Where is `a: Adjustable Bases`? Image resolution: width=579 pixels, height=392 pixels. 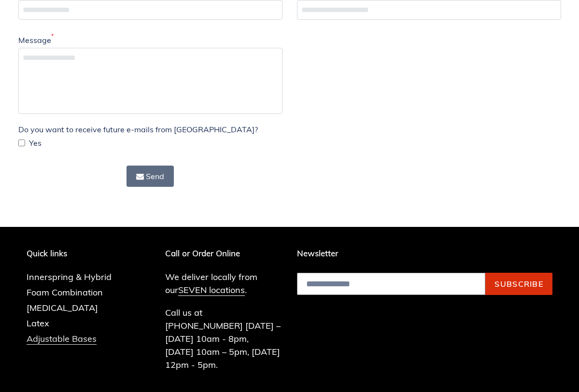 a: Adjustable Bases is located at coordinates (61, 339).